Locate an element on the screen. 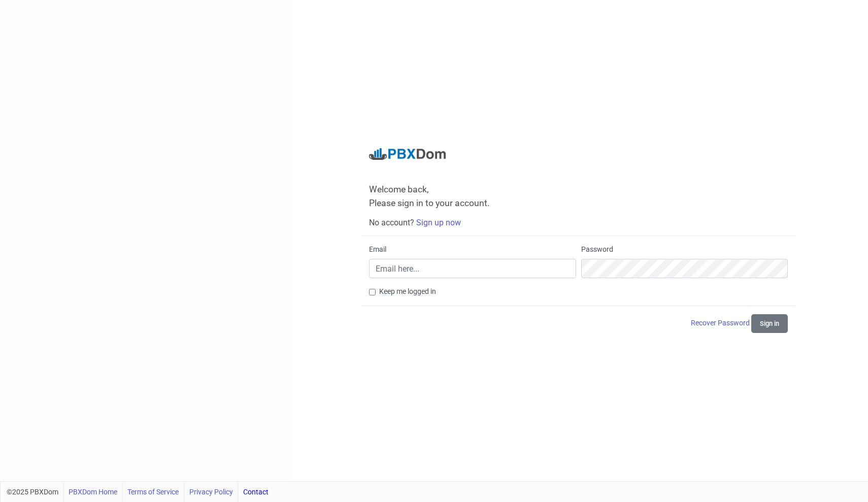 This screenshot has height=502, width=868. label: Password is located at coordinates (597, 250).